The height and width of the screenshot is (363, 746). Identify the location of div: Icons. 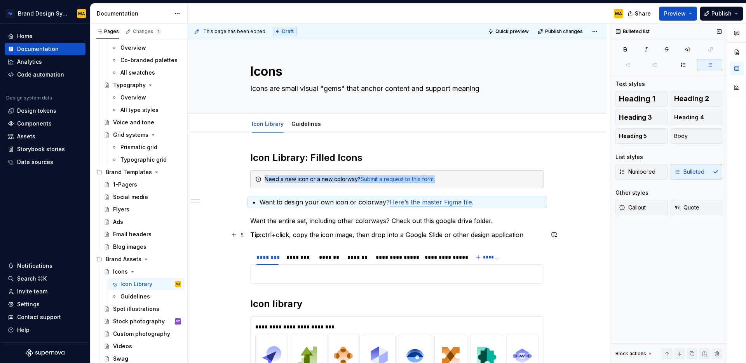
(121, 272).